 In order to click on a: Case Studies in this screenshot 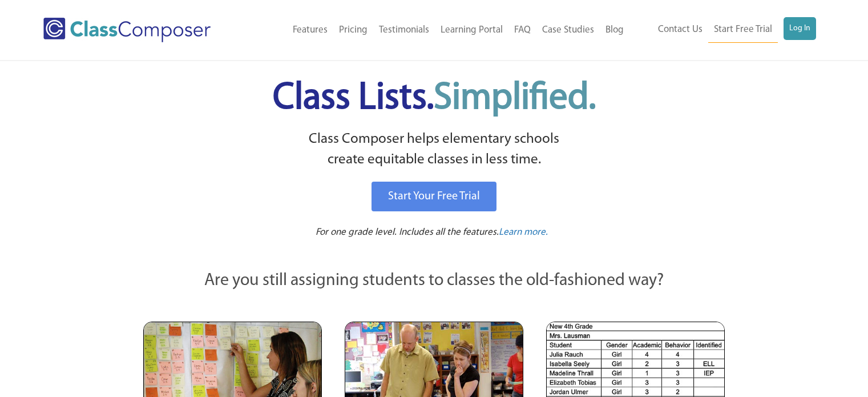, I will do `click(568, 30)`.